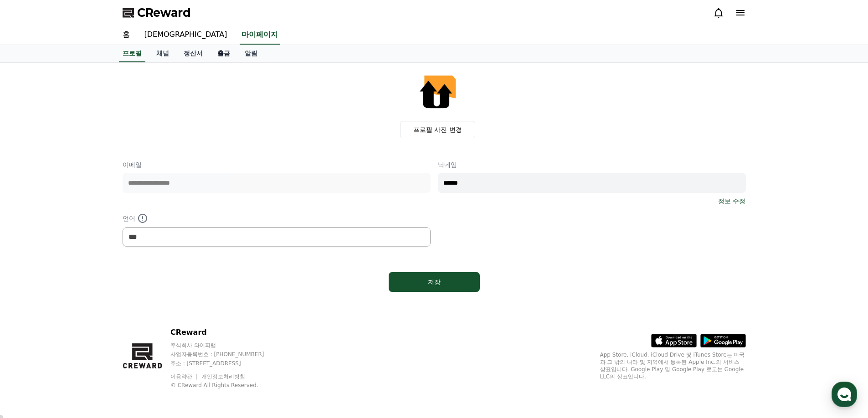  I want to click on p: 이메일, so click(277, 165).